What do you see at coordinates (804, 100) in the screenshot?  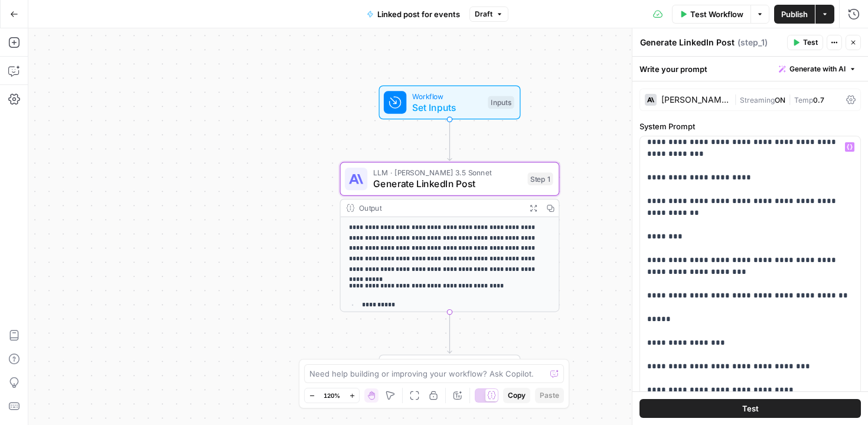 I see `span: Temp` at bounding box center [804, 100].